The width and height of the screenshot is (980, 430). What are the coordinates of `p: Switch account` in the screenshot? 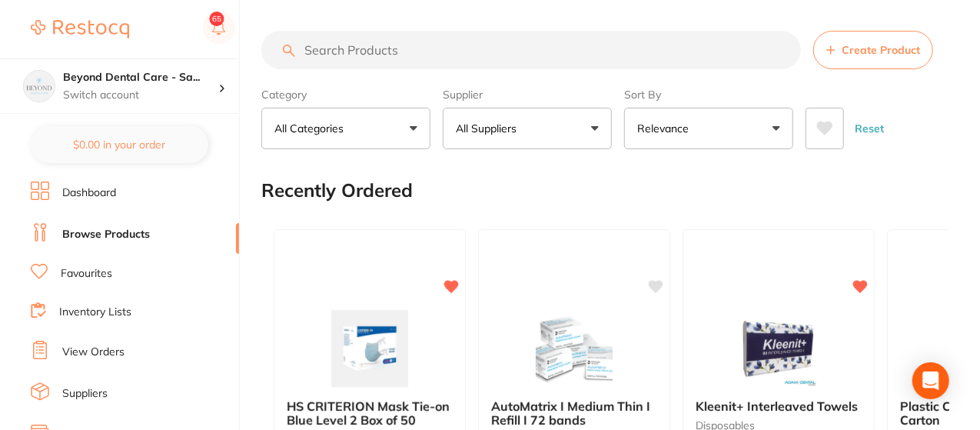 It's located at (140, 96).